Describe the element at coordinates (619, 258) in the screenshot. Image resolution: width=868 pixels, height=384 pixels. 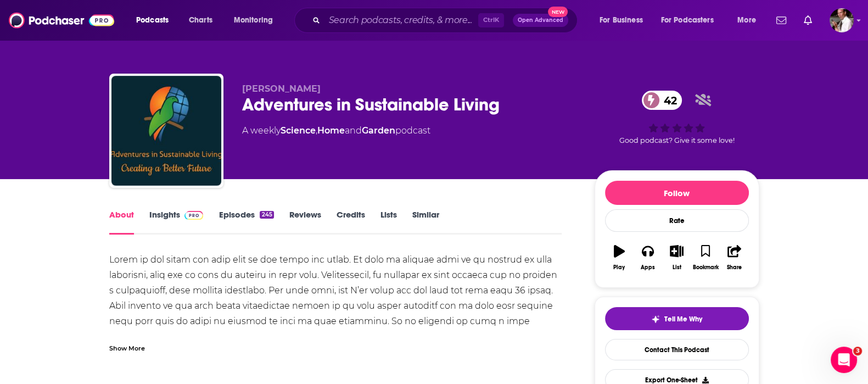
I see `button: Play` at that location.